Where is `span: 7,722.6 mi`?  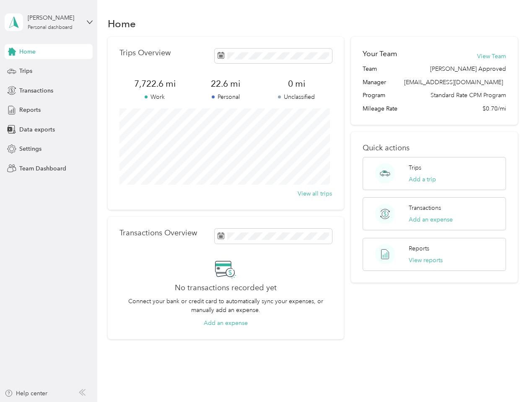
span: 7,722.6 mi is located at coordinates (155, 83).